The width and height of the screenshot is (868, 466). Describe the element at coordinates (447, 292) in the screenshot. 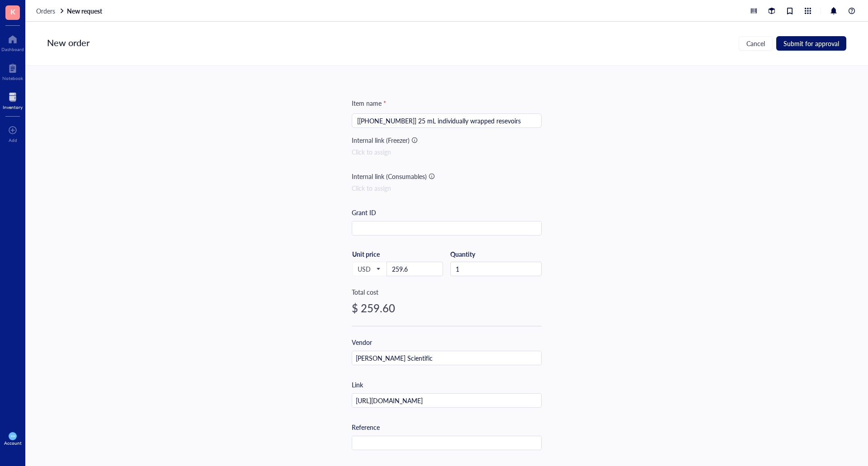

I see `div: Total cost` at that location.